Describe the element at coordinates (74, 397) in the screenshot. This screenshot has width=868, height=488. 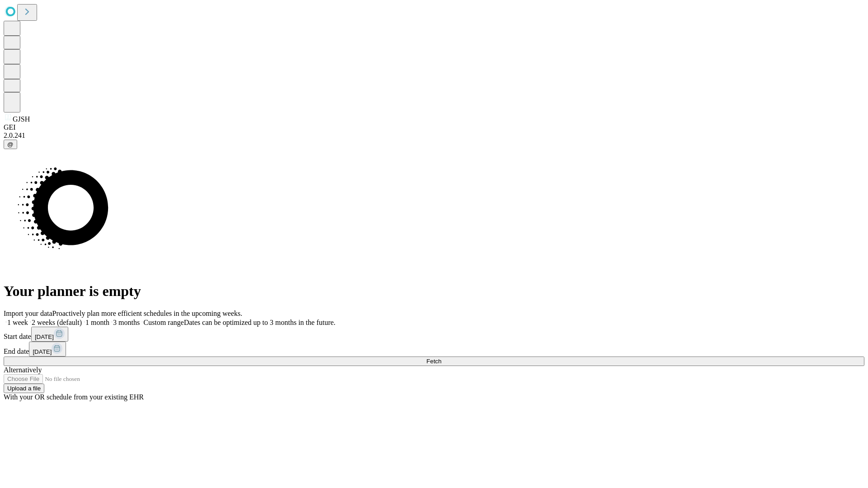
I see `span: With your OR schedule from your existing EHR` at that location.